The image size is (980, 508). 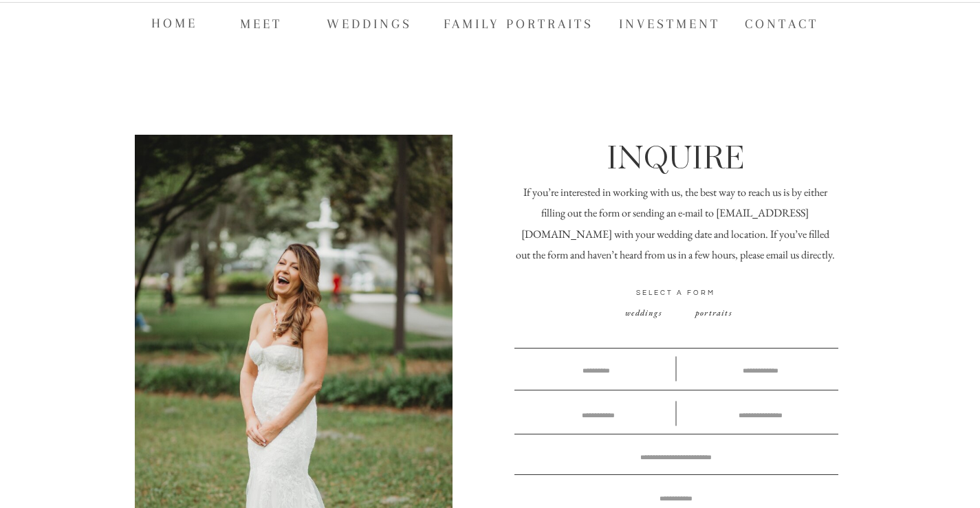 What do you see at coordinates (174, 22) in the screenshot?
I see `nav: HOME` at bounding box center [174, 22].